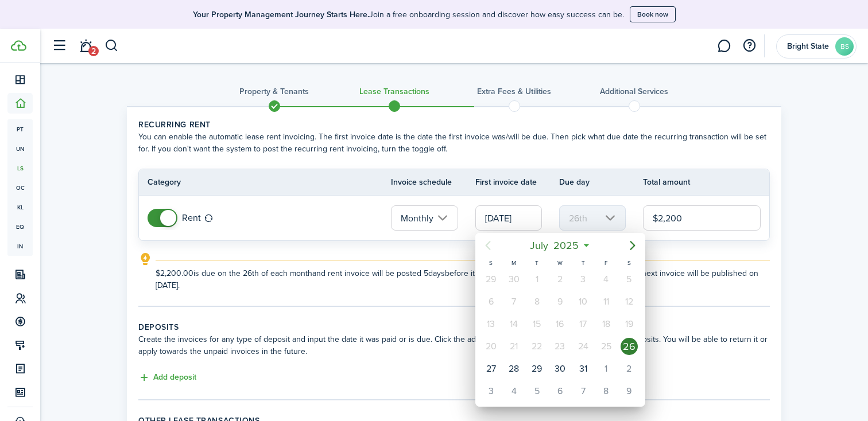 The height and width of the screenshot is (421, 868). I want to click on div: Tuesday, July 1, 2025, so click(537, 279).